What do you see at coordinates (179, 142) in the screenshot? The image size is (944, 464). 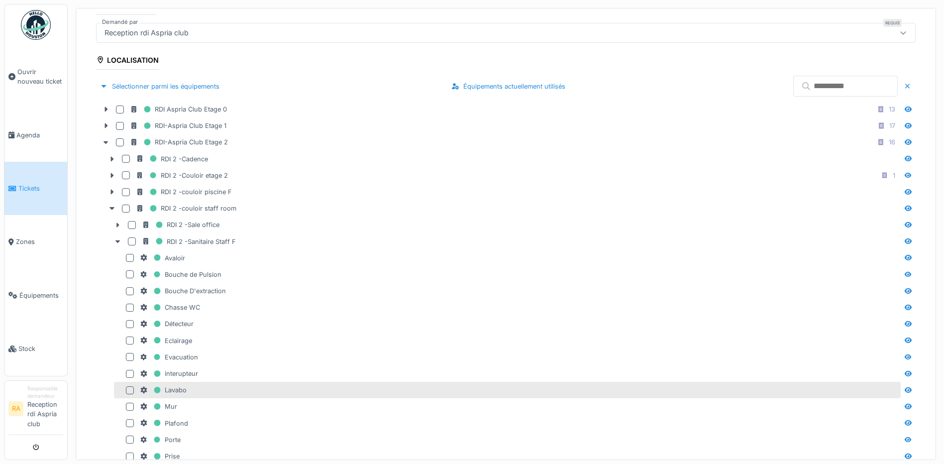 I see `div: RDI-Aspria Club Etage 2` at bounding box center [179, 142].